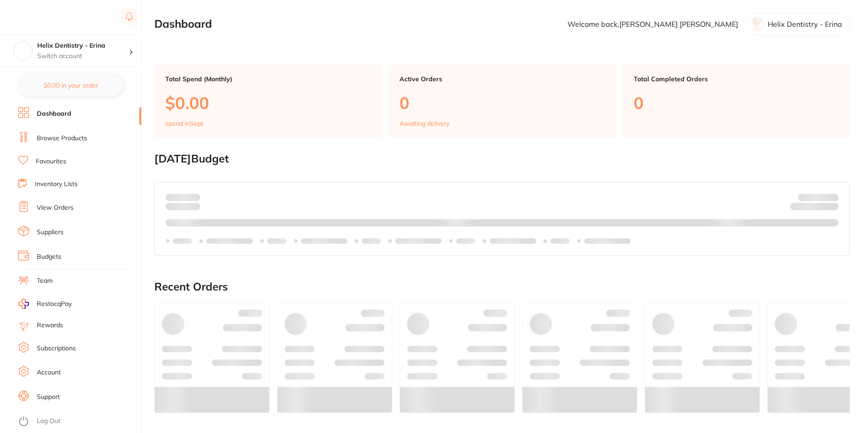 The height and width of the screenshot is (433, 868). What do you see at coordinates (23, 51) in the screenshot?
I see `img: Helix Dentistry - Erina` at bounding box center [23, 51].